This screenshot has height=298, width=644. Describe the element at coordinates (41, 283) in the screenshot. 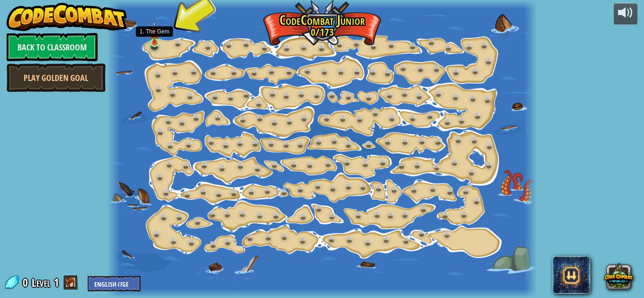

I see `span: Level` at that location.